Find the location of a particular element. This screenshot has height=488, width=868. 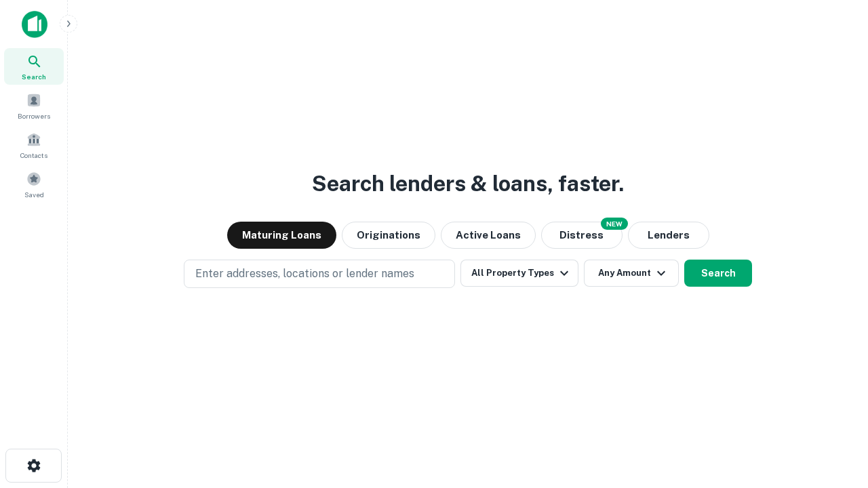

div: Saved is located at coordinates (34, 184).